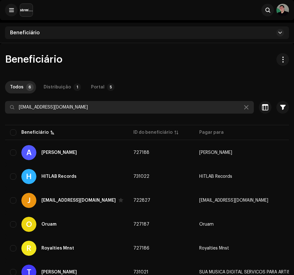 The height and width of the screenshot is (275, 294). Describe the element at coordinates (141, 224) in the screenshot. I see `span: 727187` at that location.